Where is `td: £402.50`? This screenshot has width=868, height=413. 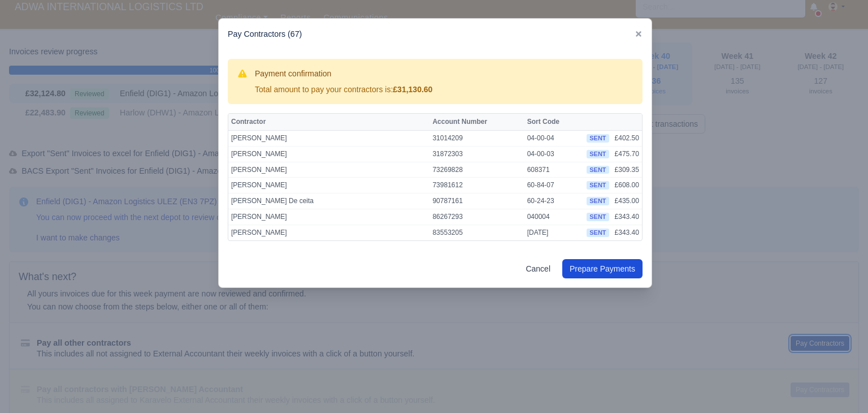
td: £402.50 is located at coordinates (627, 138).